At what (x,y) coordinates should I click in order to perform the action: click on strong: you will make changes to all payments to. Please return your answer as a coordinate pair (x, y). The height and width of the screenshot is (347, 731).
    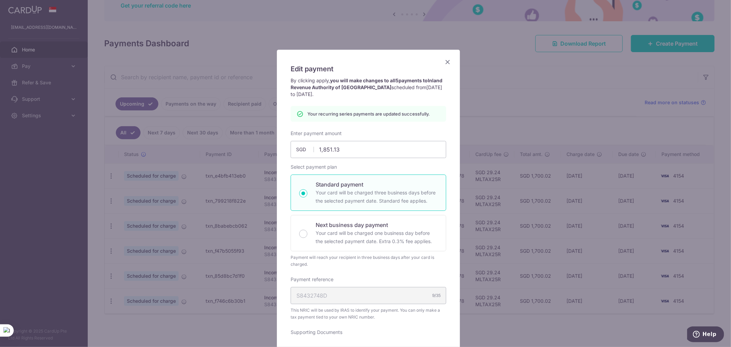
    Looking at the image, I should click on (367, 84).